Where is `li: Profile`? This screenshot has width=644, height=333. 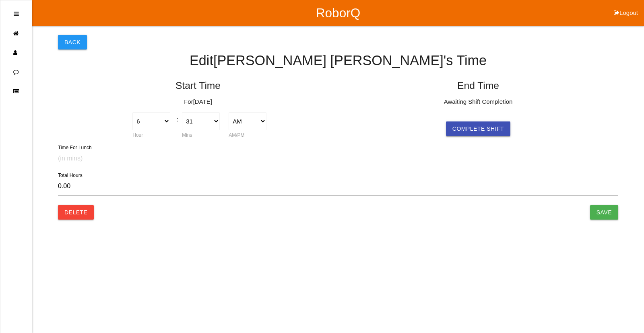
li: Profile is located at coordinates (16, 53).